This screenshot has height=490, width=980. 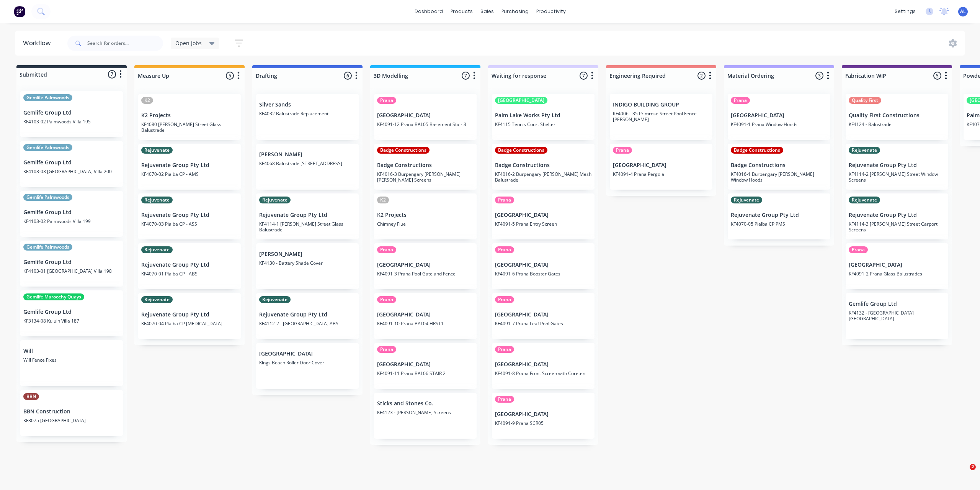 What do you see at coordinates (71, 114) in the screenshot?
I see `div: Gemlife PalmwoodsGemlife Group LtdKF4103-02 Palmwoods Villa 195` at bounding box center [71, 114].